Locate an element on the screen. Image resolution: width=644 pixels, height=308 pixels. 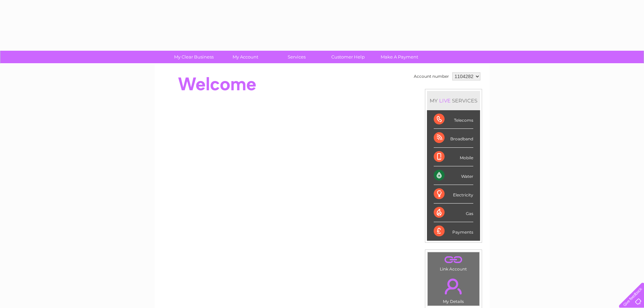
td: Link Account is located at coordinates (453, 263).